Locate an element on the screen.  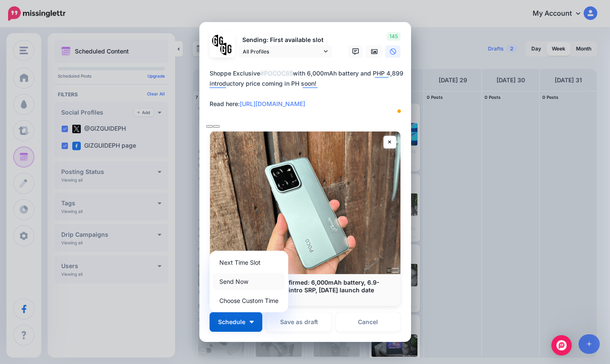
a: Next Time Slot is located at coordinates (248, 262).